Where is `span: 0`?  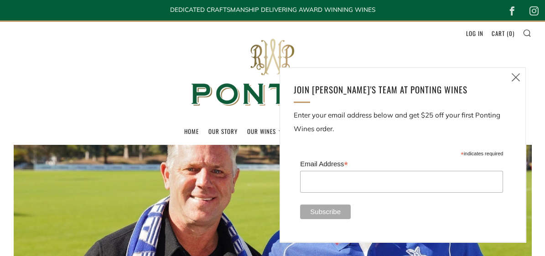 span: 0 is located at coordinates (511, 33).